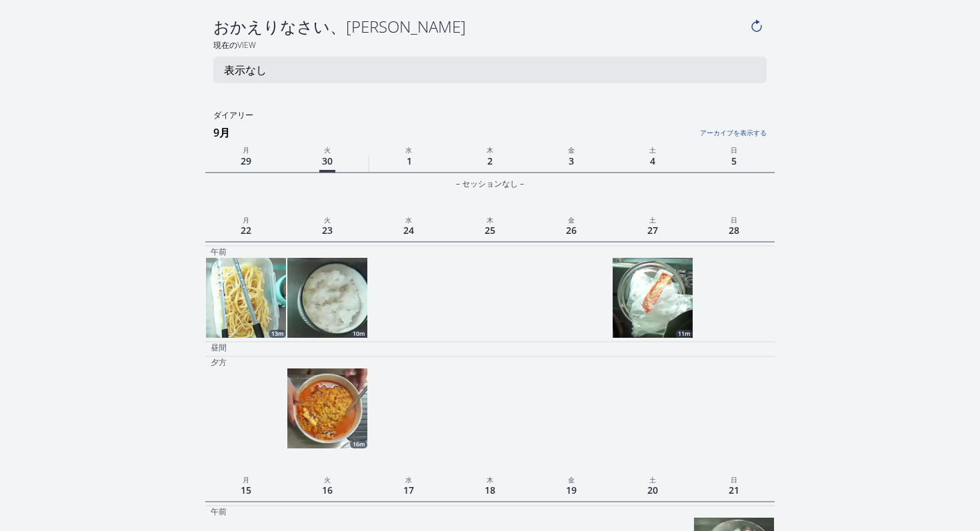 Image resolution: width=980 pixels, height=531 pixels. I want to click on span: 24, so click(408, 230).